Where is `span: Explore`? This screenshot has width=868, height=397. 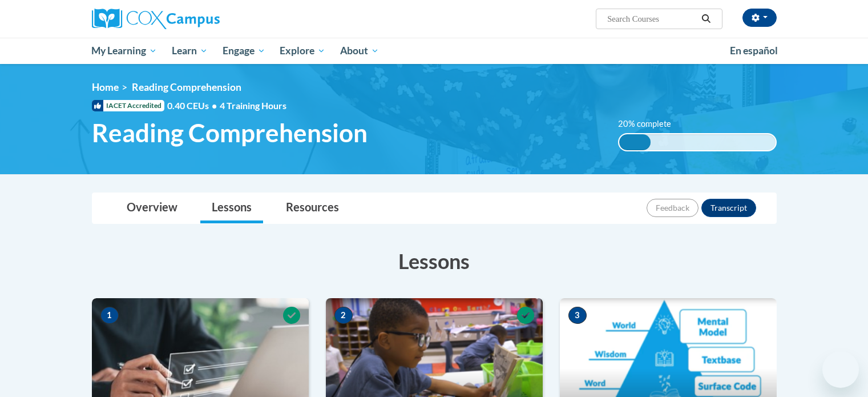 span: Explore is located at coordinates (302, 51).